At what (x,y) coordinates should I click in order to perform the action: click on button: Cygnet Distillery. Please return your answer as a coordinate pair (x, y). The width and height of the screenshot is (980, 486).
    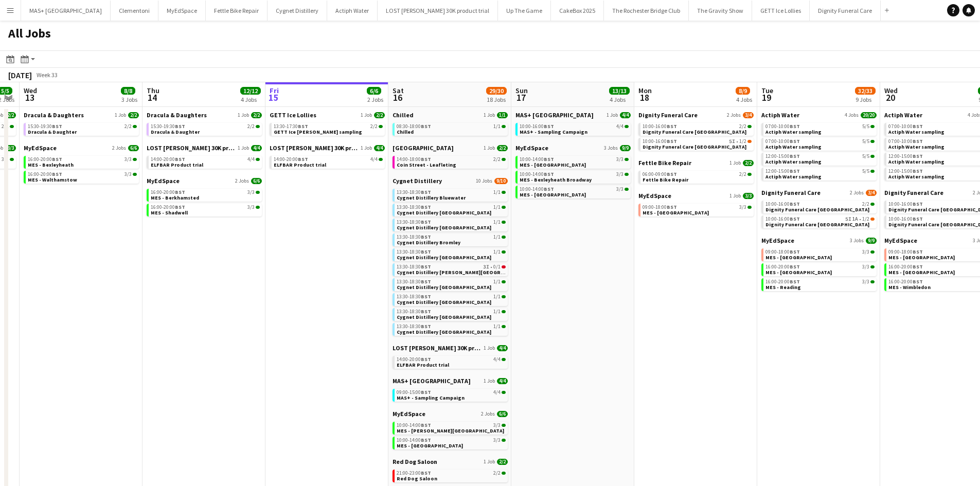
    Looking at the image, I should click on (297, 11).